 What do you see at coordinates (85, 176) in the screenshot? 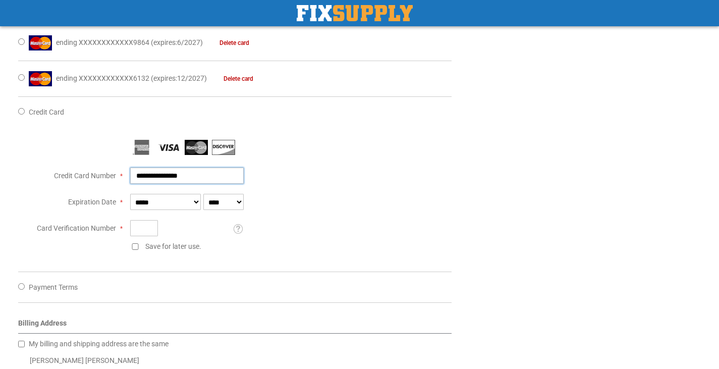
I see `span: Credit Card Number` at bounding box center [85, 176].